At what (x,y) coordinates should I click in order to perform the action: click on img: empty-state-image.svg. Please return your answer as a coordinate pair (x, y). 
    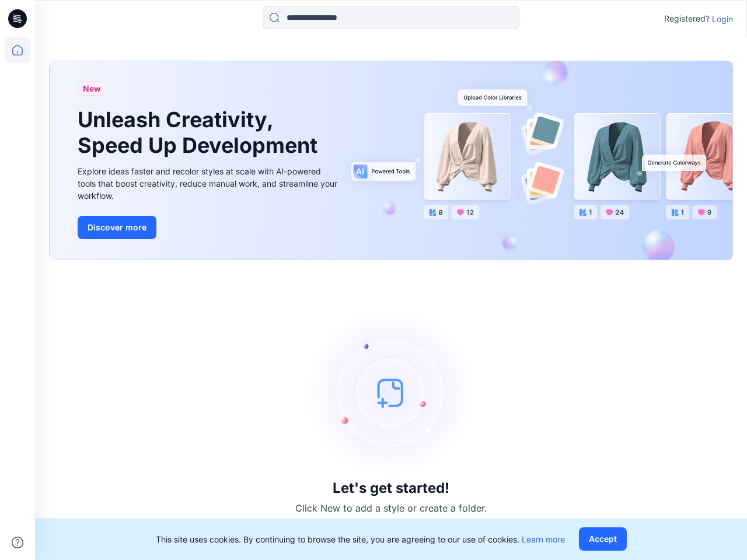
    Looking at the image, I should click on (391, 393).